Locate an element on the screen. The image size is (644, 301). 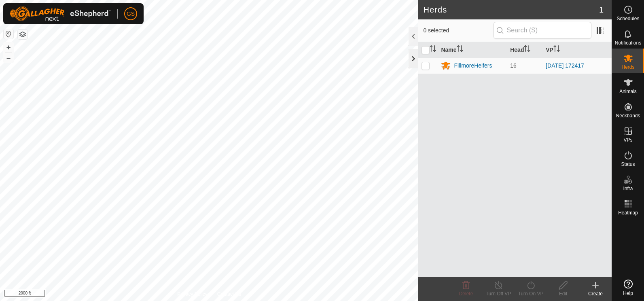
span: Heatmap is located at coordinates (628, 213).